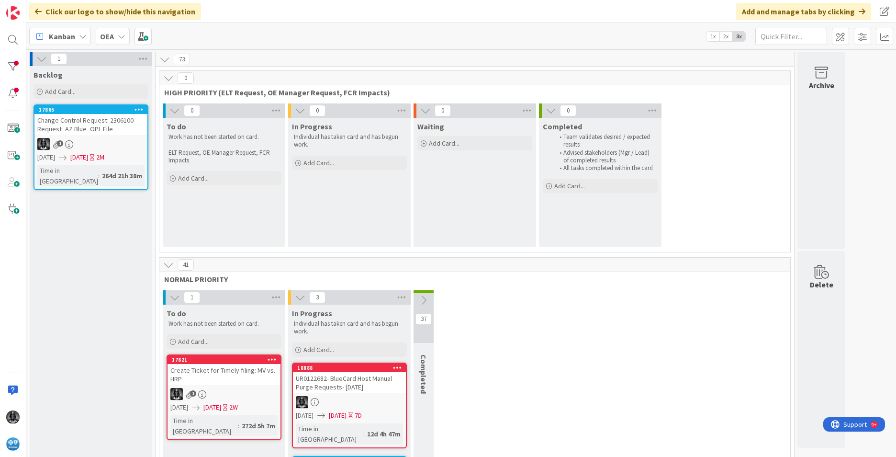 The width and height of the screenshot is (896, 457). I want to click on div: Create Ticket for Timely filing: MV vs. HRP, so click(224, 374).